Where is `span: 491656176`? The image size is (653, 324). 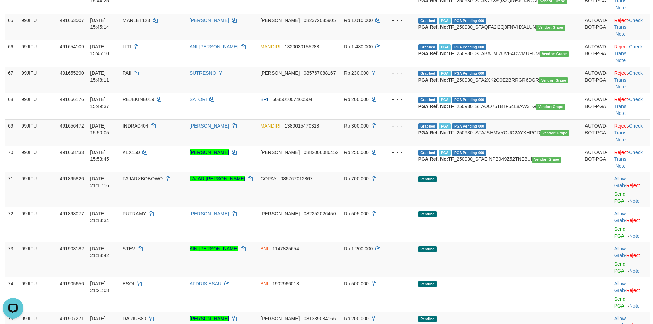 span: 491656176 is located at coordinates (72, 99).